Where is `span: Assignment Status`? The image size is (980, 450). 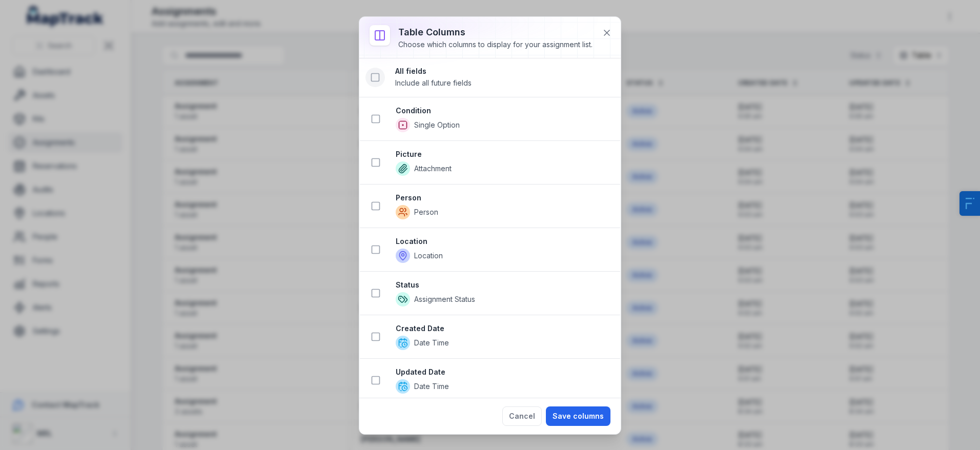 span: Assignment Status is located at coordinates (444, 299).